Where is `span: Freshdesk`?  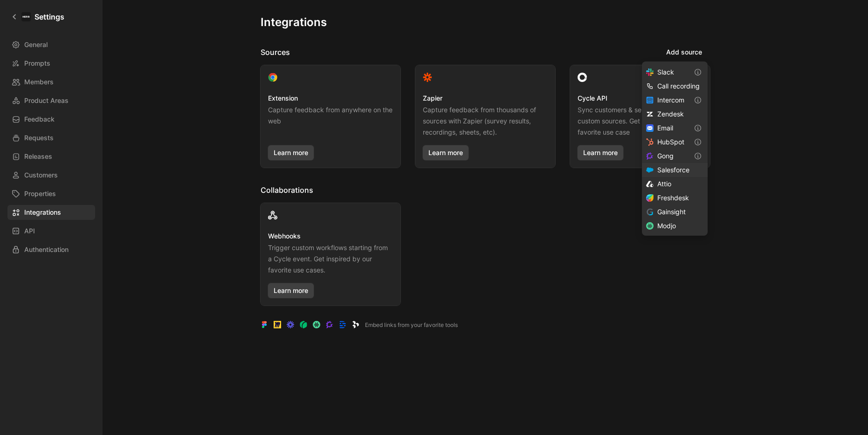
span: Freshdesk is located at coordinates (673, 198).